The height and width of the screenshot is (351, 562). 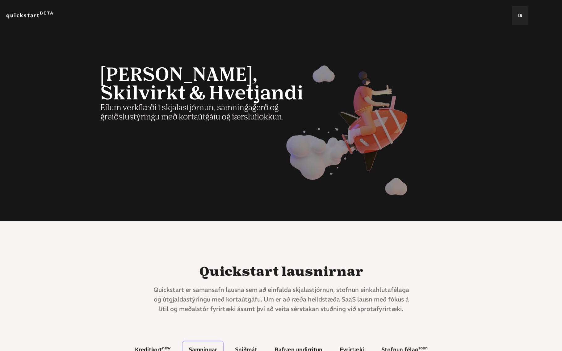 What do you see at coordinates (281, 273) in the screenshot?
I see `h2: Quickstart lausnirnar` at bounding box center [281, 273].